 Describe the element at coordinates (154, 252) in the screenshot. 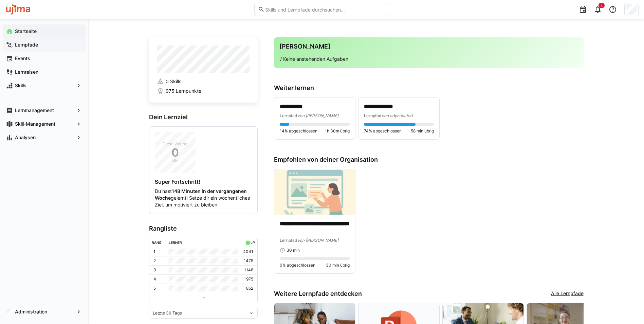

I see `p: 1` at that location.